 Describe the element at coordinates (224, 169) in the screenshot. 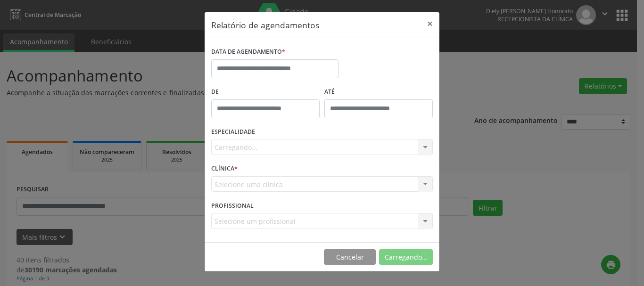

I see `label: CLÍNICA` at that location.